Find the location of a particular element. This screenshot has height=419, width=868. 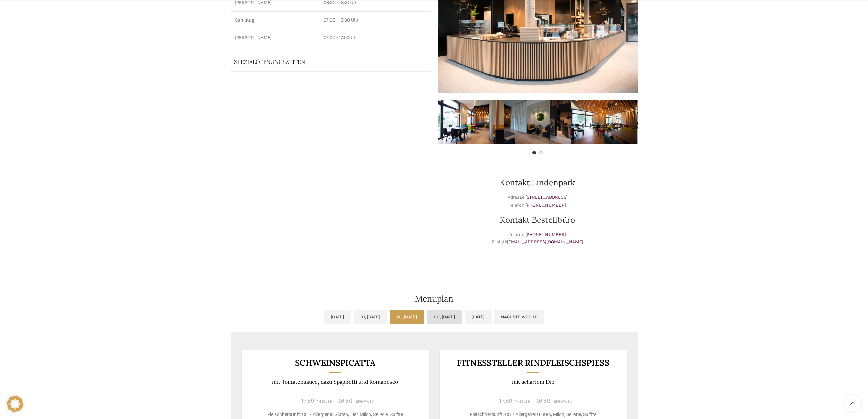

p: Fleischherkunft: CH / Allergene: Gluten, Milch, Sellerie, Sulfite is located at coordinates (533, 415).